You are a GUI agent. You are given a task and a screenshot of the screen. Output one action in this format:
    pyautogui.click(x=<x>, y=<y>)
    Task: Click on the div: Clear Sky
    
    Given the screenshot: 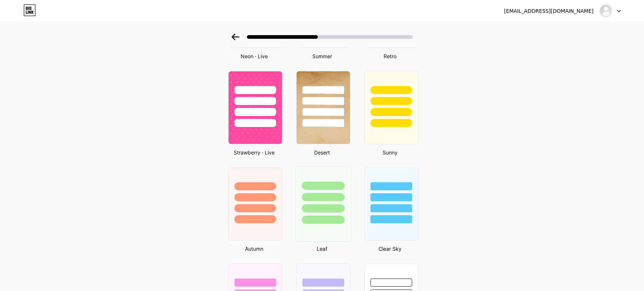 What is the action you would take?
    pyautogui.click(x=390, y=248)
    